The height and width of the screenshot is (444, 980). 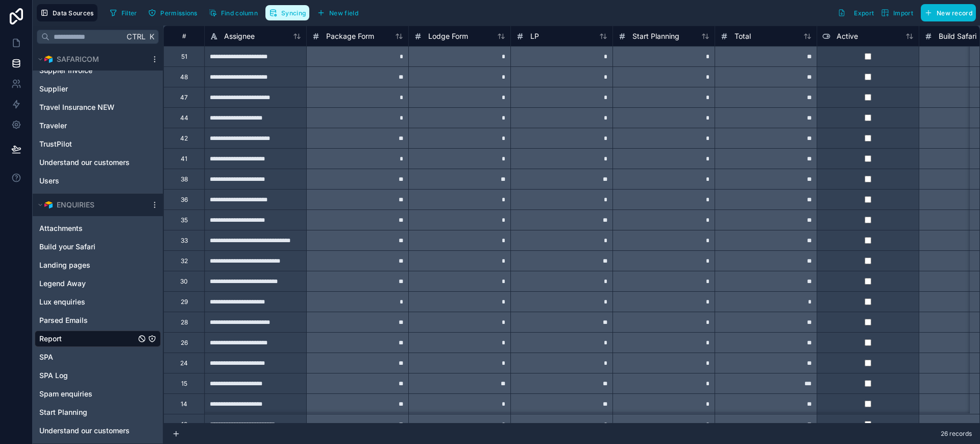 What do you see at coordinates (136, 36) in the screenshot?
I see `span: Ctrl` at bounding box center [136, 36].